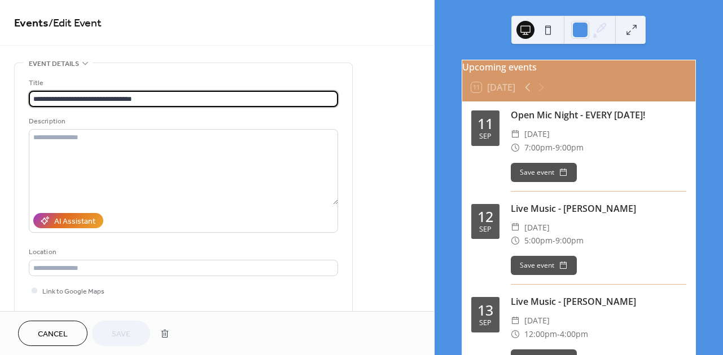  What do you see at coordinates (54, 64) in the screenshot?
I see `span: Event details` at bounding box center [54, 64].